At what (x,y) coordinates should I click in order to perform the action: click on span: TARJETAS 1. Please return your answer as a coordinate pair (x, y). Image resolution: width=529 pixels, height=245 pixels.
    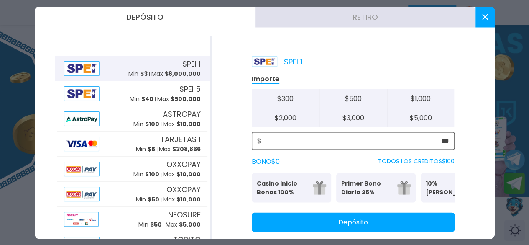
    Looking at the image, I should click on (180, 139).